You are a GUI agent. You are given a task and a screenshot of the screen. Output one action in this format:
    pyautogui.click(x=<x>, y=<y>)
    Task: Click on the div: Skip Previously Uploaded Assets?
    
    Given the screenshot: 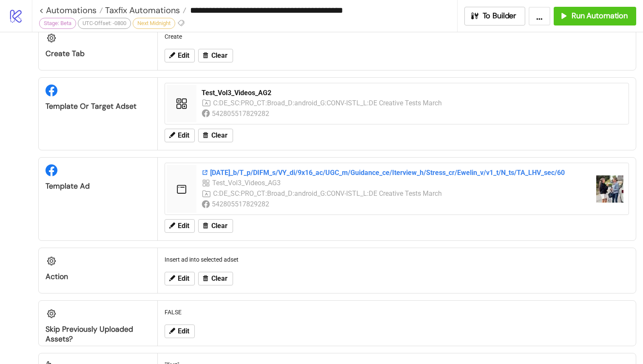 What is the action you would take?
    pyautogui.click(x=98, y=334)
    